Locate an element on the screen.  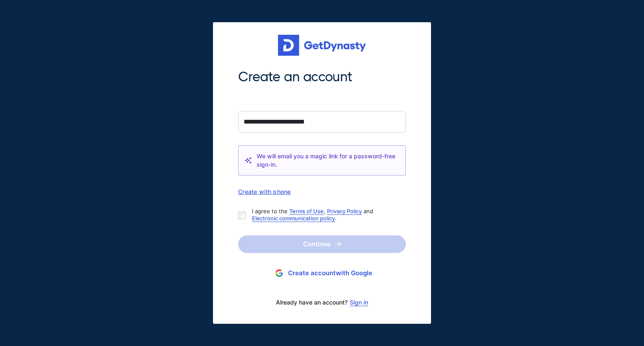
a: Electronic communication policy is located at coordinates (294, 218).